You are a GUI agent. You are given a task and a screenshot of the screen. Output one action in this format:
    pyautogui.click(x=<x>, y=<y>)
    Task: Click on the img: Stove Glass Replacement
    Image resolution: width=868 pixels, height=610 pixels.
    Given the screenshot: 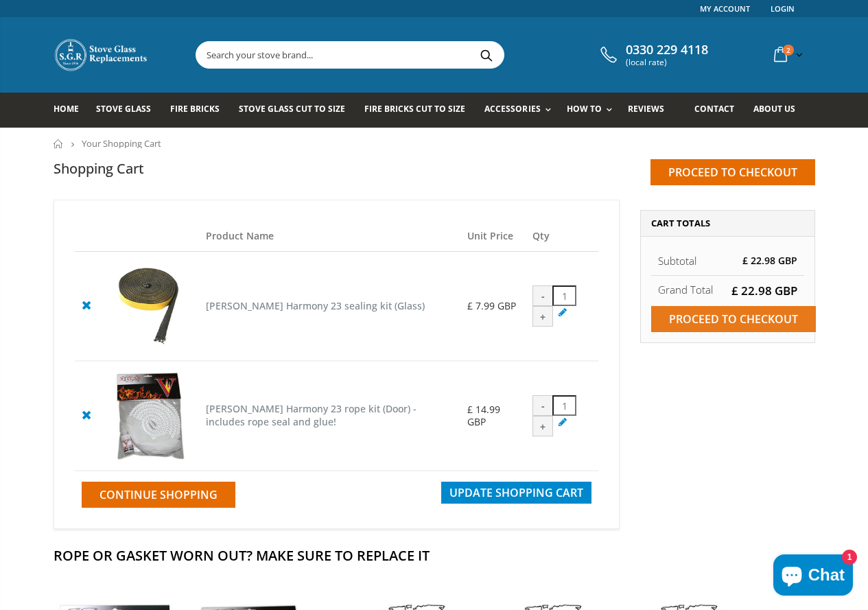 What is the action you would take?
    pyautogui.click(x=102, y=55)
    